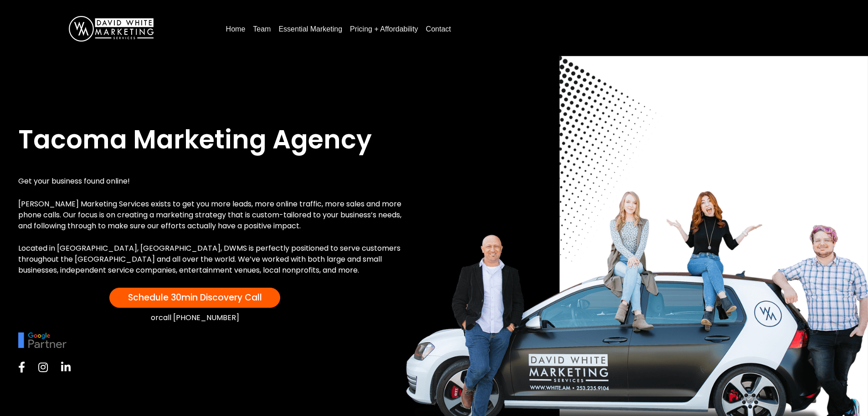 This screenshot has height=416, width=868. What do you see at coordinates (111, 28) in the screenshot?
I see `a: DavidWhite-Marketing-Logo` at bounding box center [111, 28].